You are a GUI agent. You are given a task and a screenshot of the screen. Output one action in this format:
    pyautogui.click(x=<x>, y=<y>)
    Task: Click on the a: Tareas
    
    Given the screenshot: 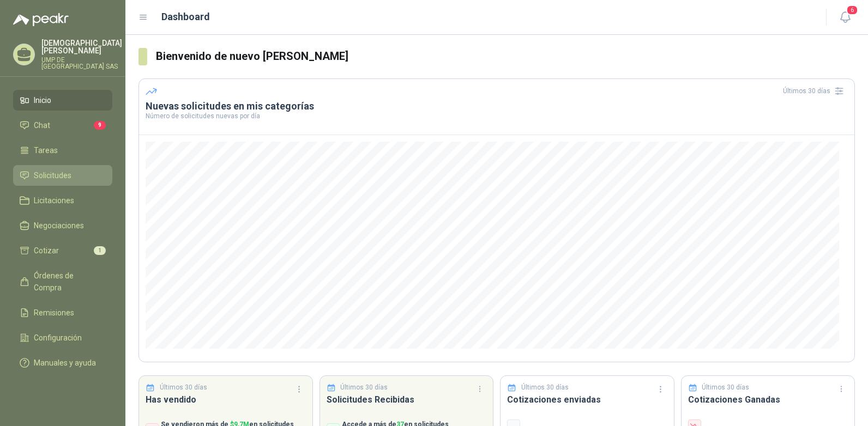 What is the action you would take?
    pyautogui.click(x=63, y=151)
    